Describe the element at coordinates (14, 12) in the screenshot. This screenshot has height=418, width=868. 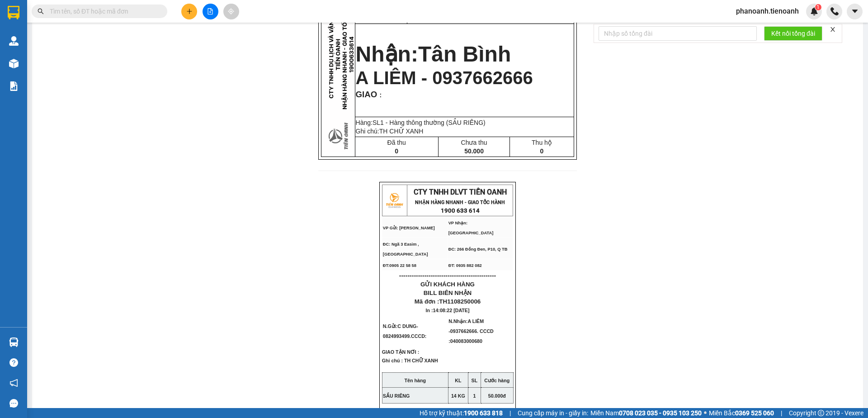
I see `img: logo-vxr` at that location.